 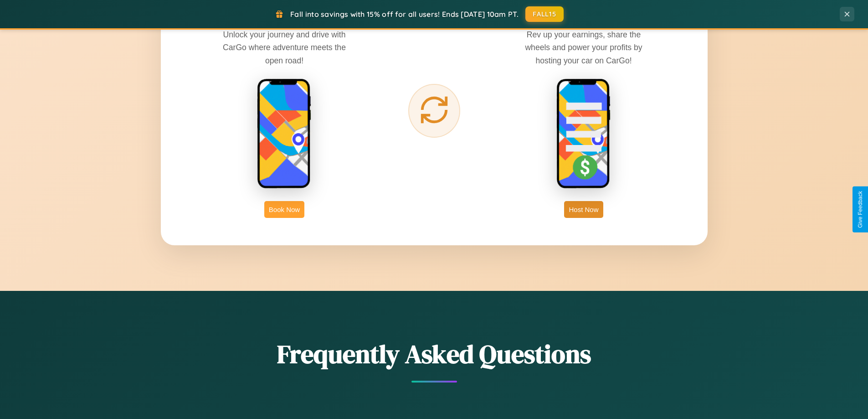 What do you see at coordinates (584, 48) in the screenshot?
I see `p: Rev up your earnings, share the wheels and power your profits by hosting your car on CarGo!` at bounding box center [584, 48].